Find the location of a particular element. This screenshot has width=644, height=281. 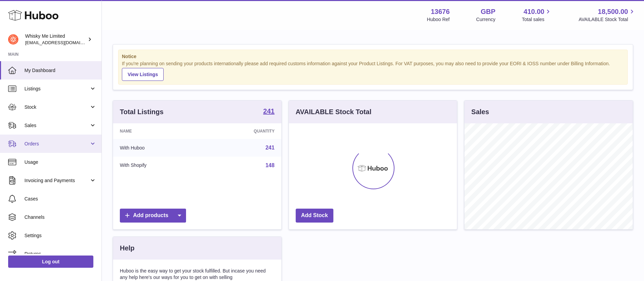

span: Total sales is located at coordinates (537, 19).